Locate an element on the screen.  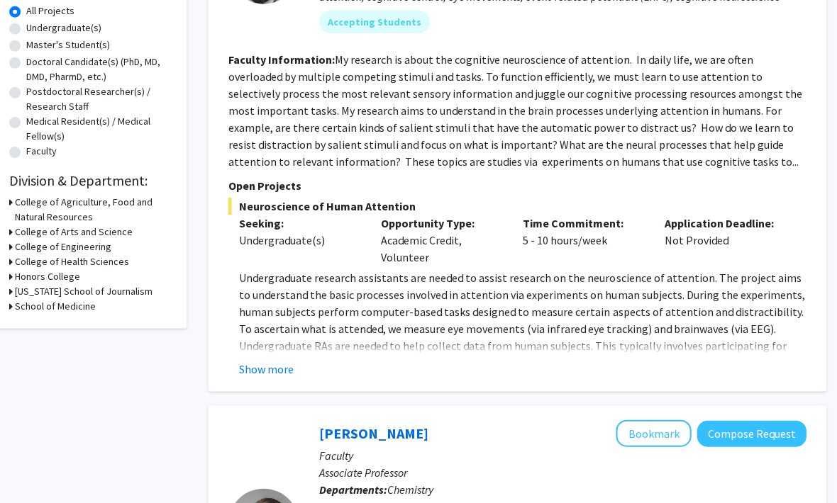
p: Application Deadline: is located at coordinates (725, 223).